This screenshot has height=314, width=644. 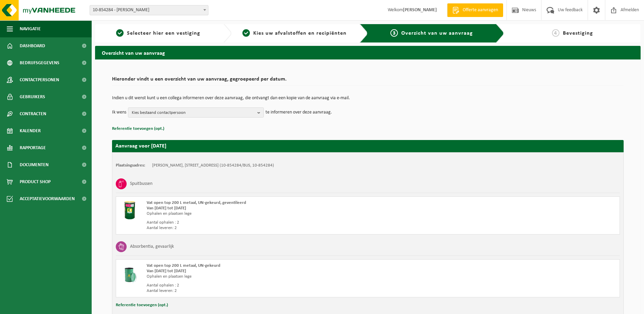 I want to click on img: PB-OT-0200-MET-00-02.png, so click(x=130, y=273).